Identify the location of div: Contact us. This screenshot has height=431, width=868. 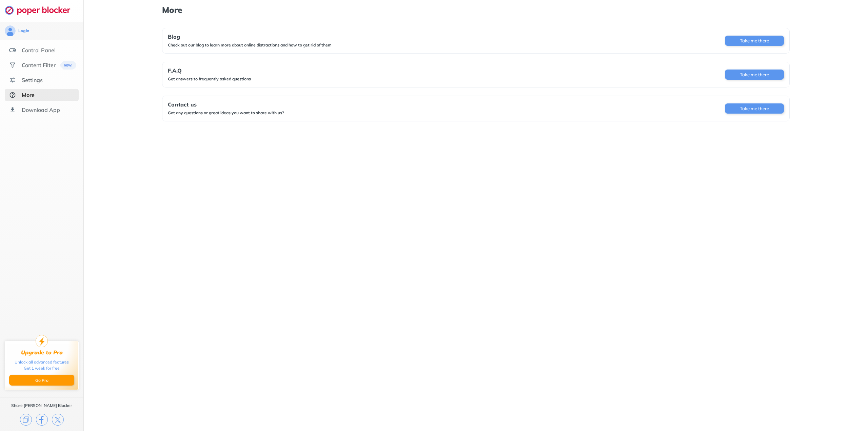
(226, 104).